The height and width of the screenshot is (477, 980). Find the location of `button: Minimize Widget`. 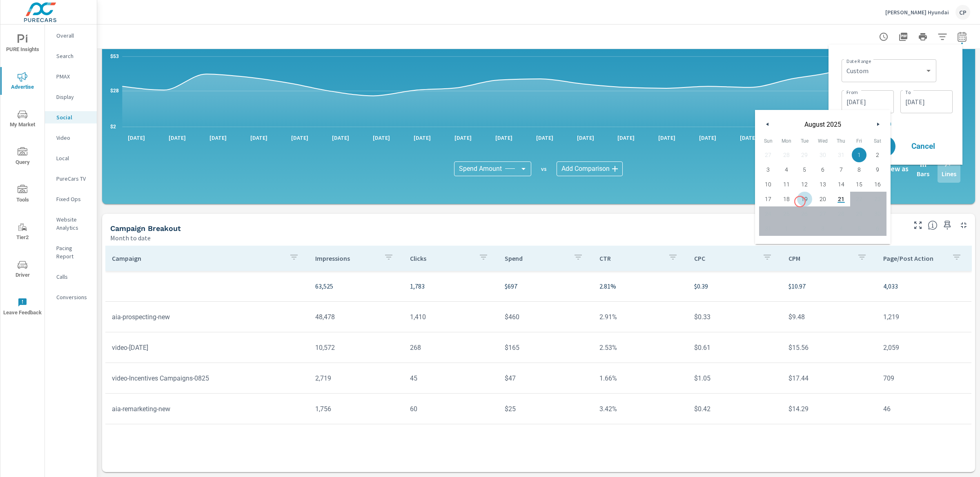

button: Minimize Widget is located at coordinates (964, 225).